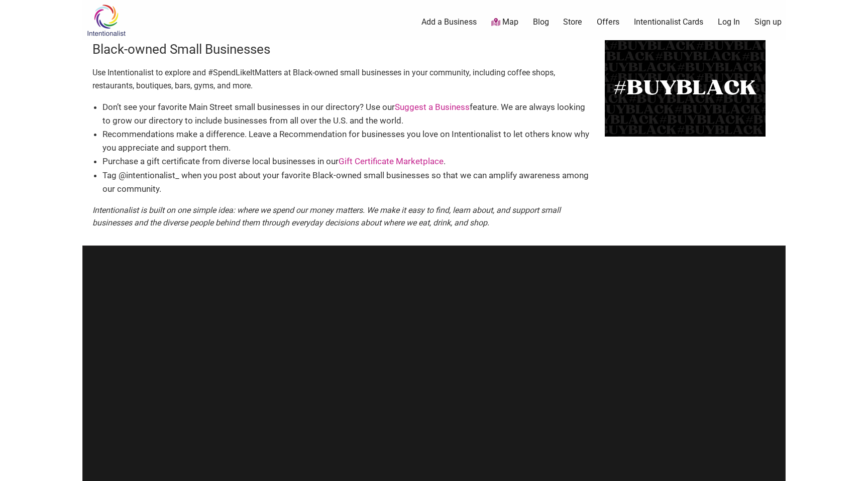  What do you see at coordinates (391, 161) in the screenshot?
I see `a: Gift Certificate Marketplace` at bounding box center [391, 161].